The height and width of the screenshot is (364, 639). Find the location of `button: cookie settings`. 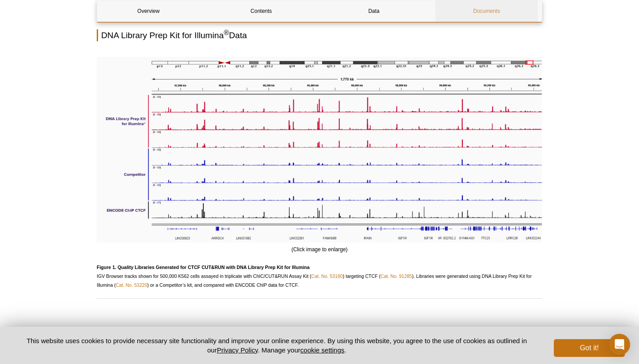

button: cookie settings is located at coordinates (322, 350).